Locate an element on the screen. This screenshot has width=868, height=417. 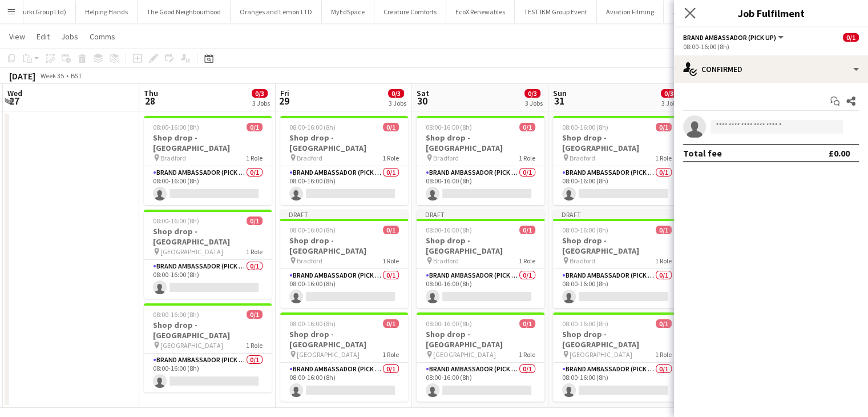
span: Fri is located at coordinates (285, 93).